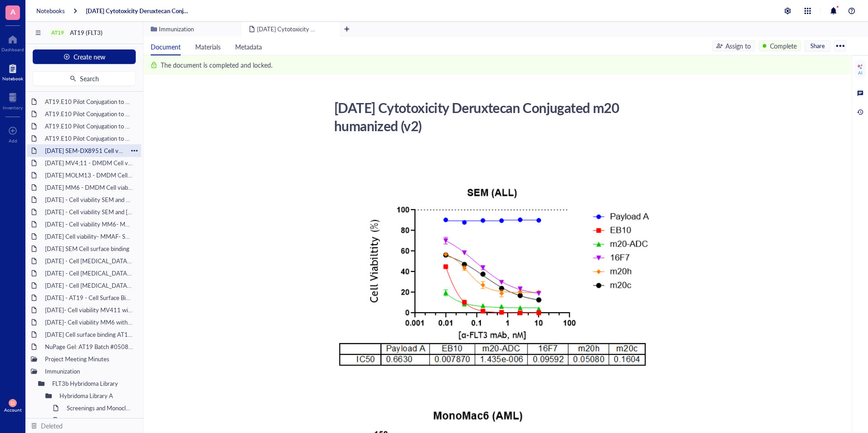 This screenshot has height=433, width=868. I want to click on div: Assign to, so click(738, 46).